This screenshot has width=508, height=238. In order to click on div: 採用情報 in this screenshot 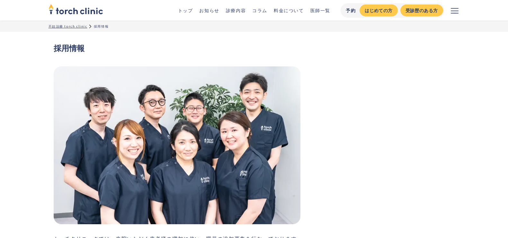, I will do `click(101, 26)`.